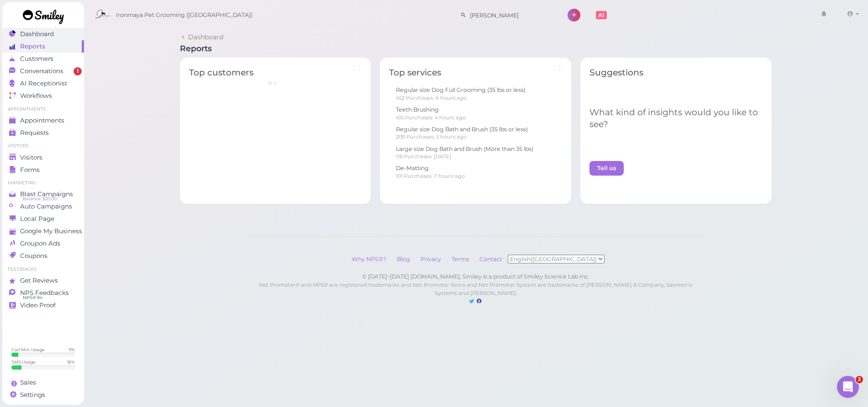 This screenshot has height=407, width=868. What do you see at coordinates (369, 258) in the screenshot?
I see `a: Why NPS®?` at bounding box center [369, 258].